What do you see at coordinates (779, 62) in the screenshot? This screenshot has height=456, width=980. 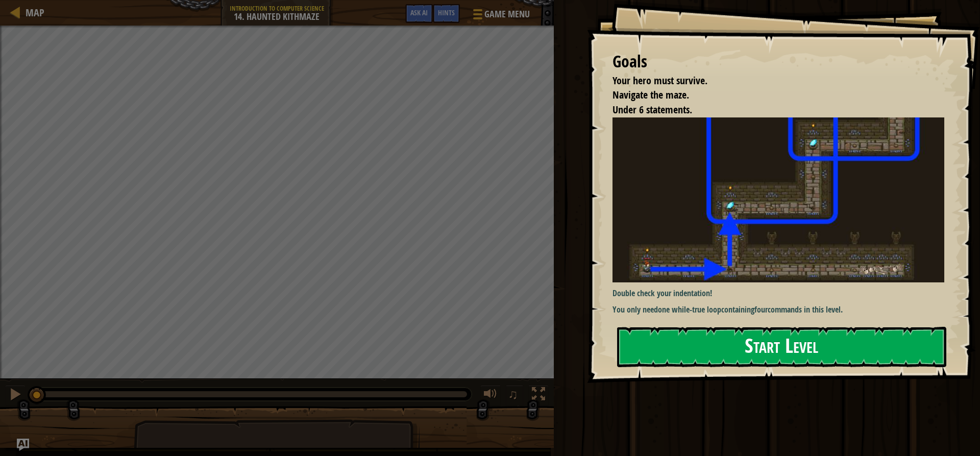 I see `div: Goals` at bounding box center [779, 62].